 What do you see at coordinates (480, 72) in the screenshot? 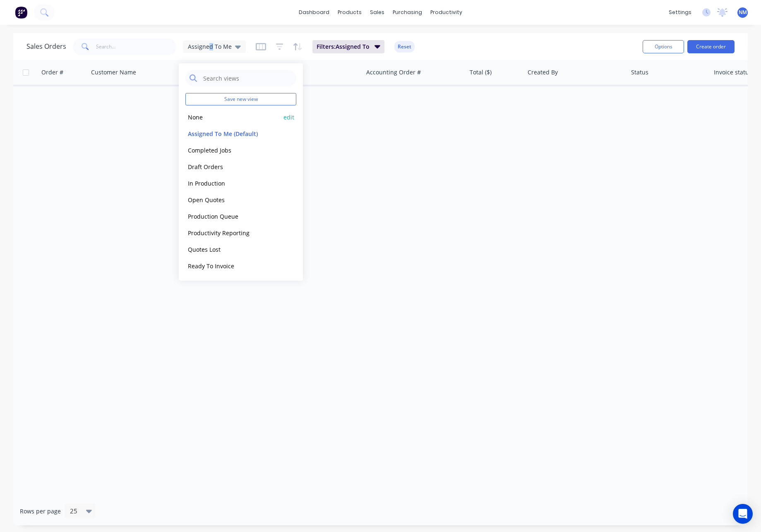
I see `div: Total ($)` at bounding box center [480, 72].